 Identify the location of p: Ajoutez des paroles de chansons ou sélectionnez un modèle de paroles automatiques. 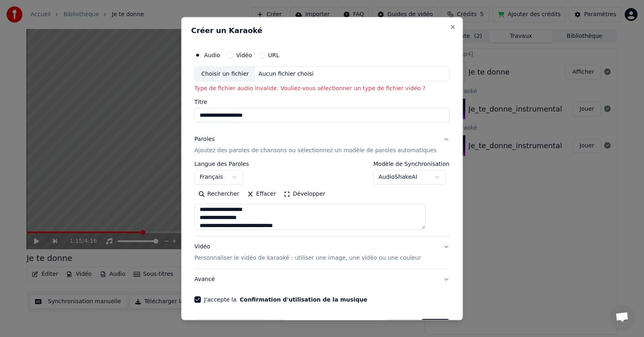
(316, 151).